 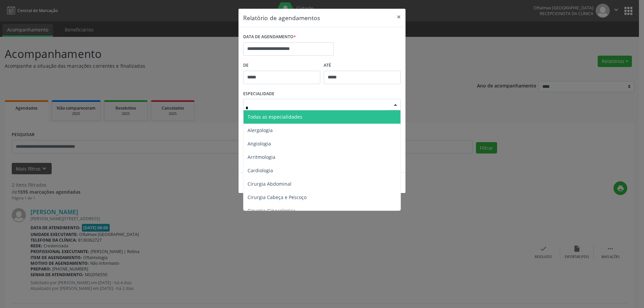 What do you see at coordinates (260, 170) in the screenshot?
I see `span: Cardiologia` at bounding box center [260, 170].